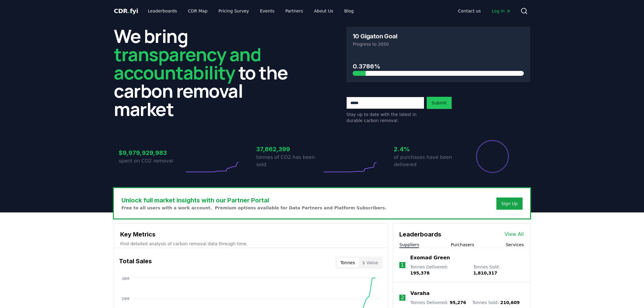 Image resolution: width=644 pixels, height=308 pixels. I want to click on button: Suppliers, so click(409, 245).